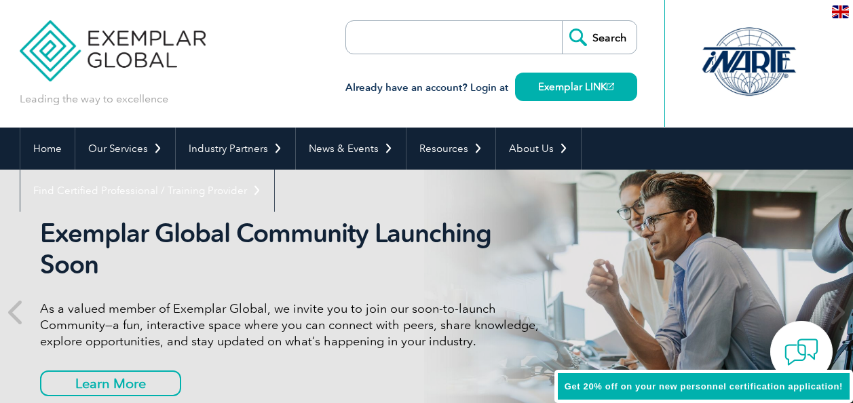 The width and height of the screenshot is (853, 403). What do you see at coordinates (802, 352) in the screenshot?
I see `img: contact-chat.png` at bounding box center [802, 352].